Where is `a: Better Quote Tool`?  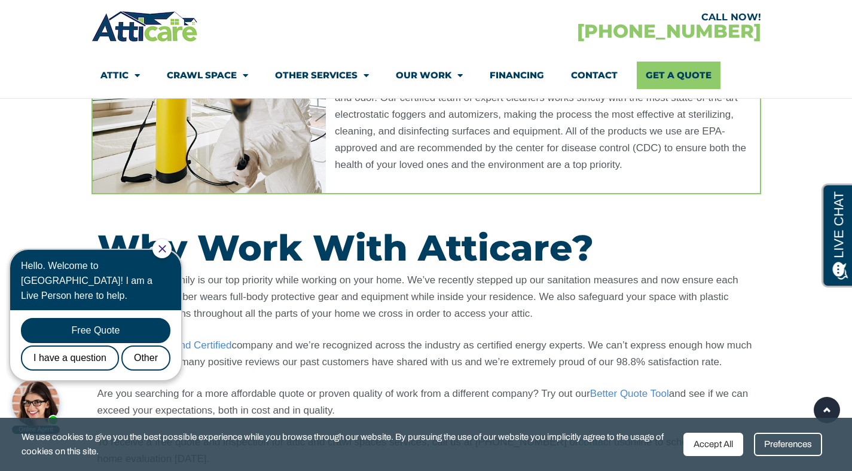
a: Better Quote Tool is located at coordinates (630, 393).